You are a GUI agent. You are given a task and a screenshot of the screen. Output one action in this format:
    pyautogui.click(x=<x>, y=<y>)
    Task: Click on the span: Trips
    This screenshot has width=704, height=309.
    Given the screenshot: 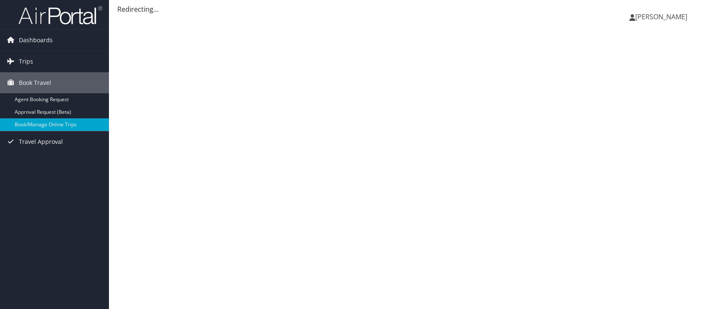 What is the action you would take?
    pyautogui.click(x=26, y=62)
    